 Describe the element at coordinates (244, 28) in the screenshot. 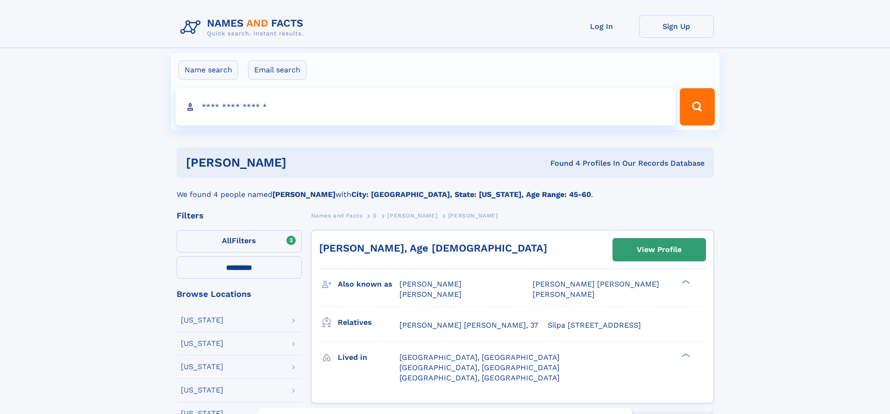

I see `img: Logo Names and Facts` at that location.